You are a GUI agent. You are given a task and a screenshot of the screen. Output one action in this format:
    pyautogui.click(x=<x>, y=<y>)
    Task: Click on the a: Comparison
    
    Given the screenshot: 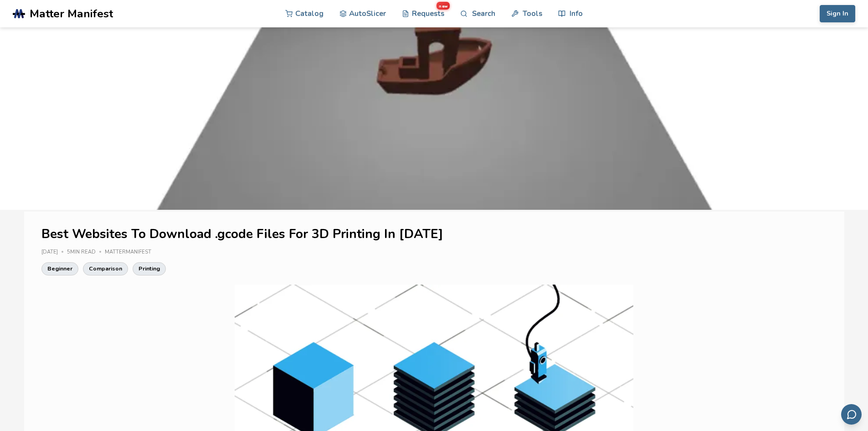 What is the action you would take?
    pyautogui.click(x=105, y=269)
    